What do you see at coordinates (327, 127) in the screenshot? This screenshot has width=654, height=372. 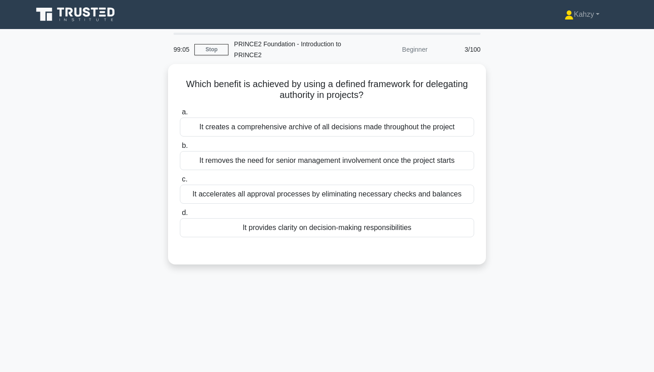 I see `div: It creates a comprehensive archive of all decisions made throughout the project` at bounding box center [327, 127].